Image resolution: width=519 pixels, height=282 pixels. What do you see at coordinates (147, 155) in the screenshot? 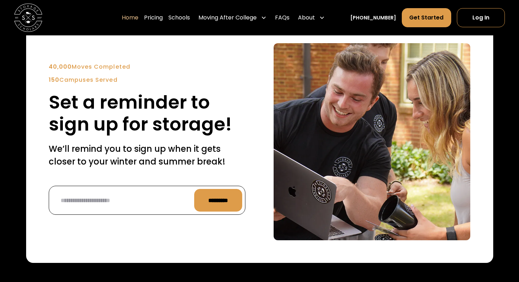
I see `p: We’ll remind you to sign up when it gets closer to your winter and summer break!` at bounding box center [147, 155].